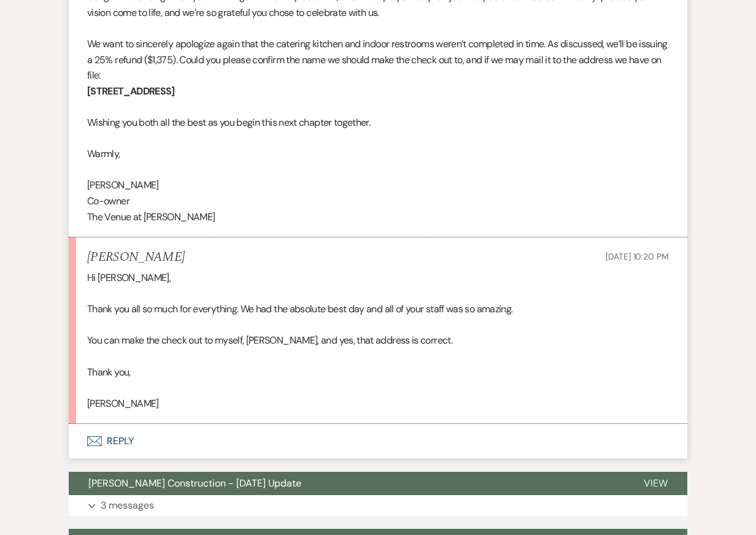  I want to click on p: We want to sincerely apologize again that the catering kitchen and indoor restrooms weren’t compl..., so click(378, 59).